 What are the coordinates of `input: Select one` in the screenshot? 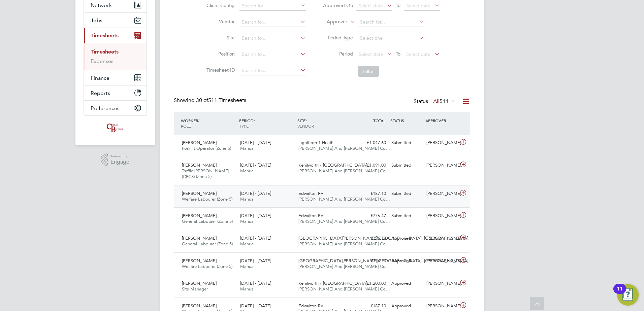 It's located at (390, 38).